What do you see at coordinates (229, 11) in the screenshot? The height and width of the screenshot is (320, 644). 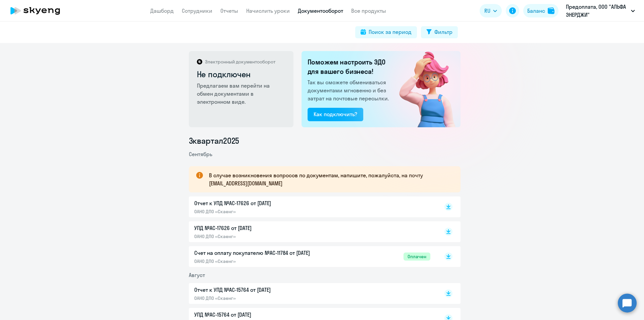 I see `a: Отчеты` at bounding box center [229, 11].